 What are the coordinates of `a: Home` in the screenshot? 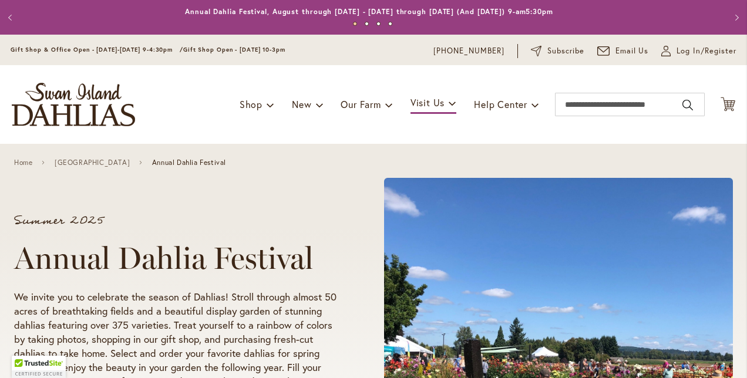 It's located at (23, 163).